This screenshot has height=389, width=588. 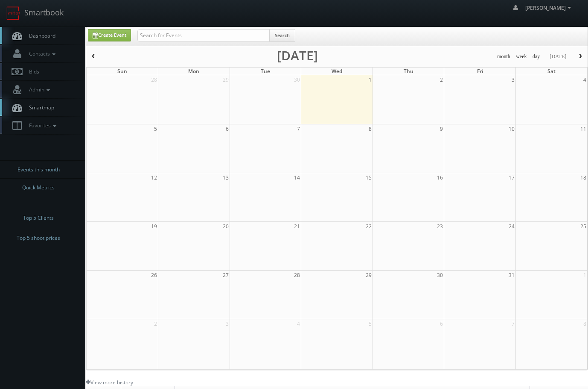 I want to click on span: Sat, so click(x=552, y=71).